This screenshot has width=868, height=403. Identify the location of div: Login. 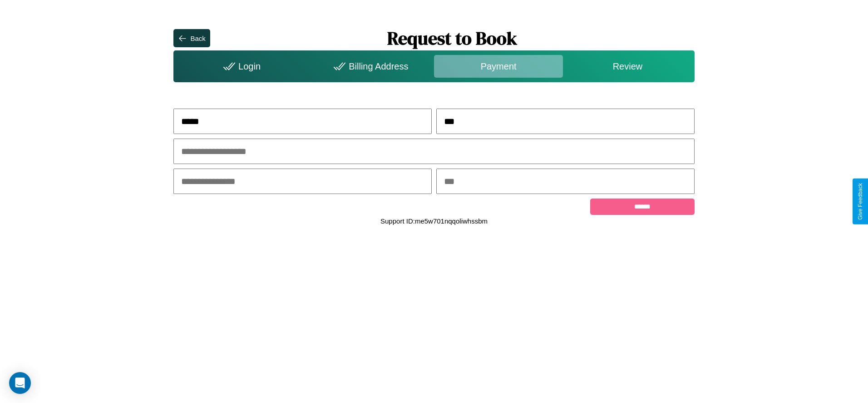
(240, 66).